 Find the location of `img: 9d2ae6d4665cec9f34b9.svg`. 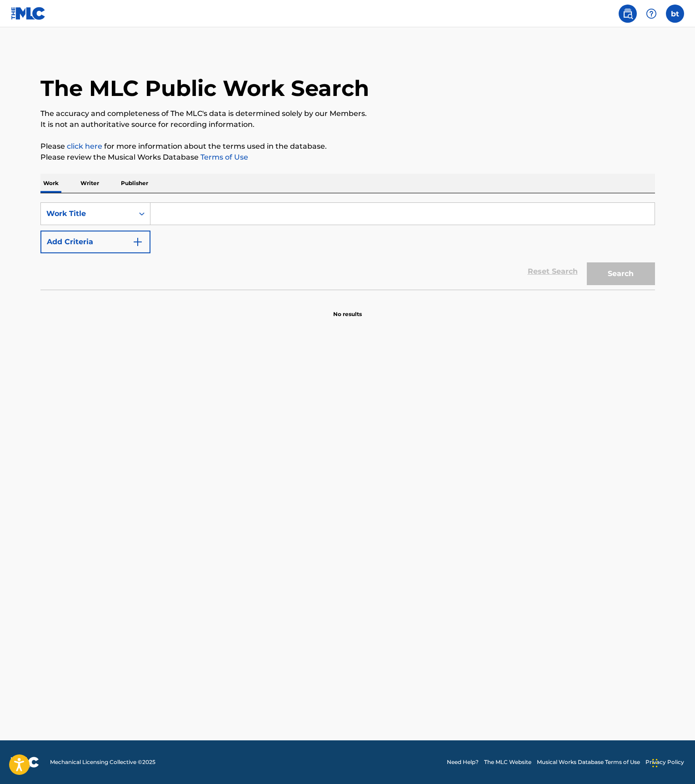

img: 9d2ae6d4665cec9f34b9.svg is located at coordinates (138, 242).